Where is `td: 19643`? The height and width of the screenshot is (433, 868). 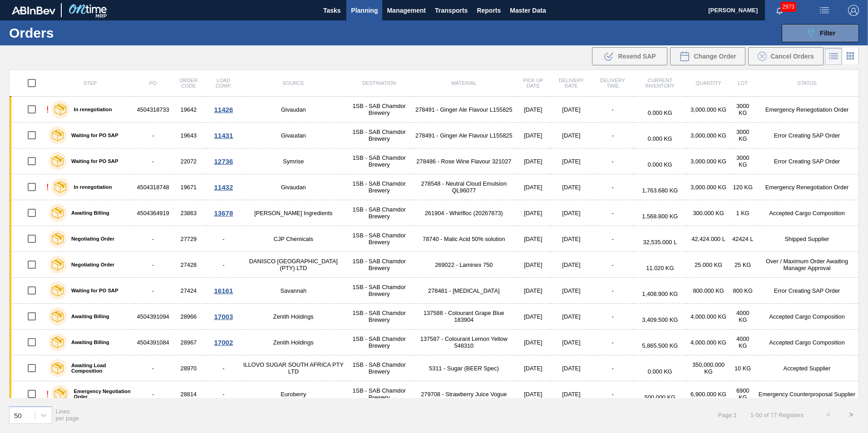 td: 19643 is located at coordinates (188, 135).